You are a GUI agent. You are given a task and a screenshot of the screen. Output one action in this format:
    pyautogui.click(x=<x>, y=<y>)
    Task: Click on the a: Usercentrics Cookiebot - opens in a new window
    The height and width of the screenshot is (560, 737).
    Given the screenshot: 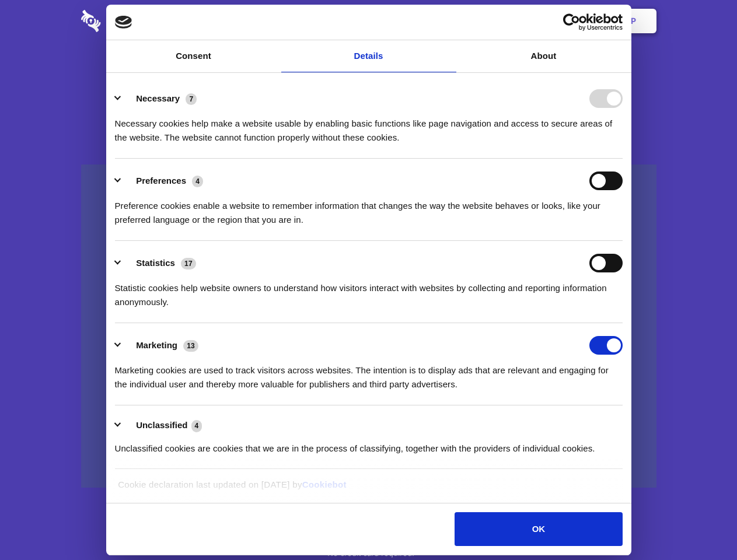 What is the action you would take?
    pyautogui.click(x=572, y=22)
    